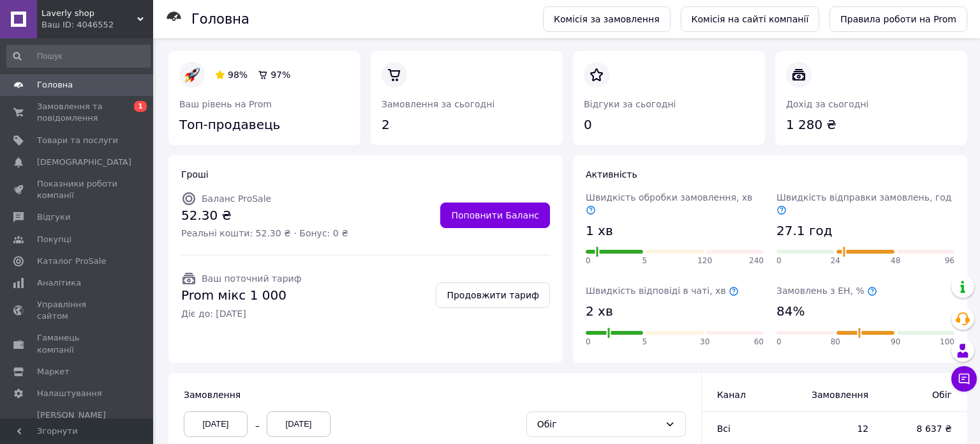 Image resolution: width=980 pixels, height=444 pixels. What do you see at coordinates (70, 394) in the screenshot?
I see `span: Налаштування` at bounding box center [70, 394].